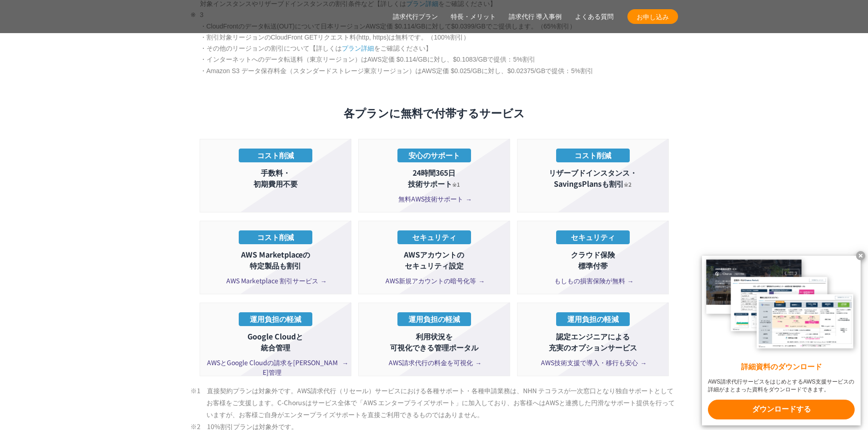 This screenshot has height=430, width=868. What do you see at coordinates (781, 367) in the screenshot?
I see `x-t: 詳細資料のダウンロード` at bounding box center [781, 367].